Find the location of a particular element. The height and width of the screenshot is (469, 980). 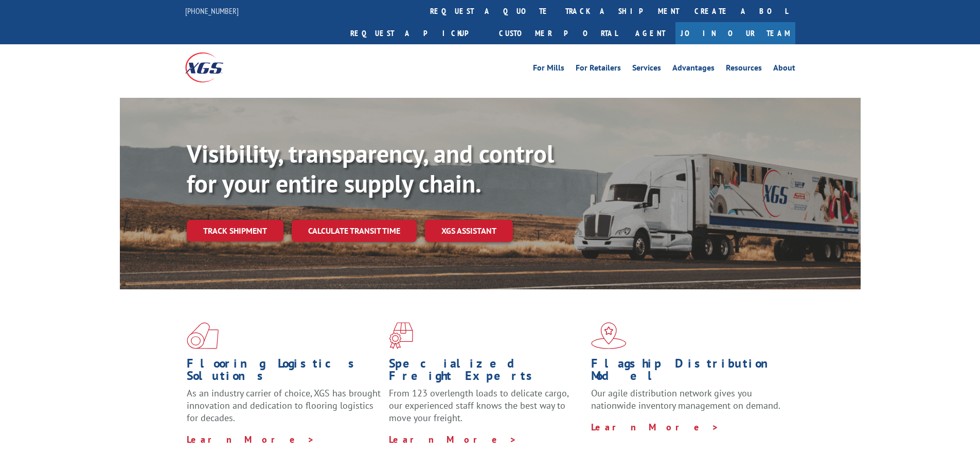

a: Resources is located at coordinates (744, 70).